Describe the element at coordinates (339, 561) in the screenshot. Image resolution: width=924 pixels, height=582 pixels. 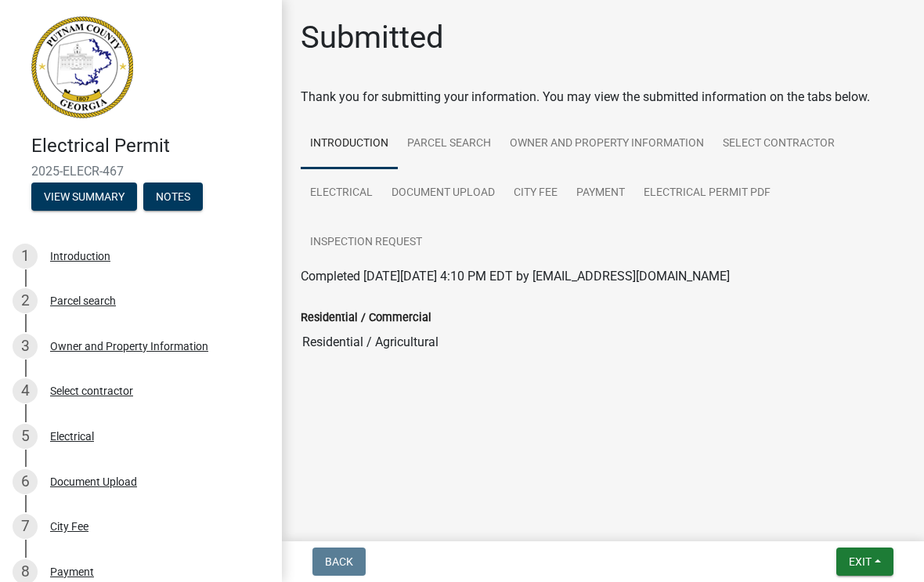
I see `button: Back` at that location.